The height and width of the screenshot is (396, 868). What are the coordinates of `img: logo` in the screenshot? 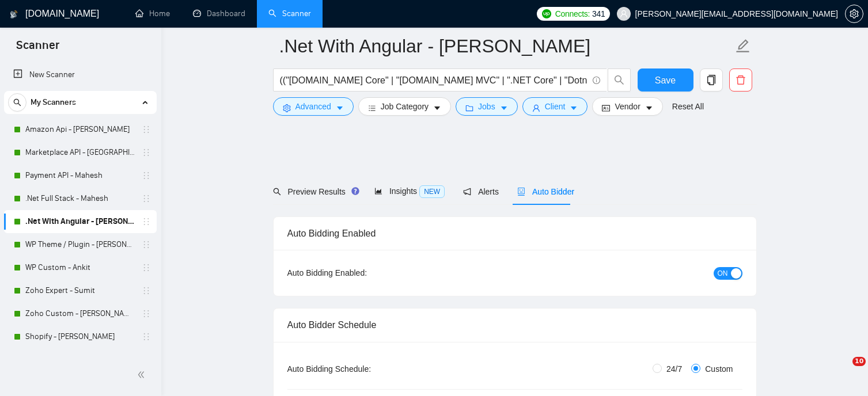 It's located at (14, 14).